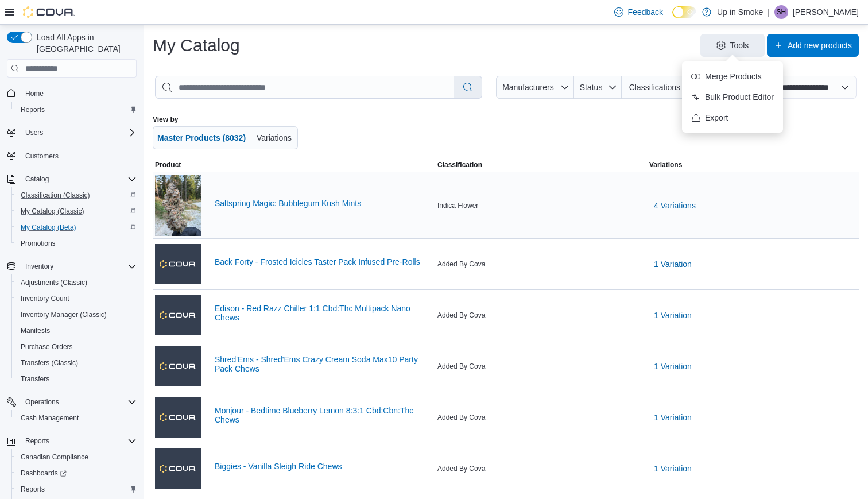 This screenshot has width=868, height=499. What do you see at coordinates (739, 45) in the screenshot?
I see `span: Tools` at bounding box center [739, 45].